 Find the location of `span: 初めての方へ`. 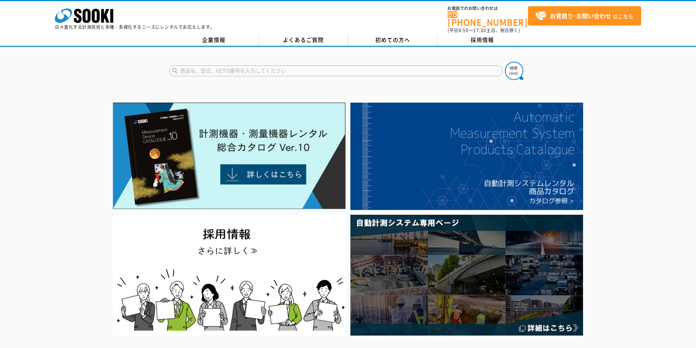

span: 初めての方へ is located at coordinates (393, 40).